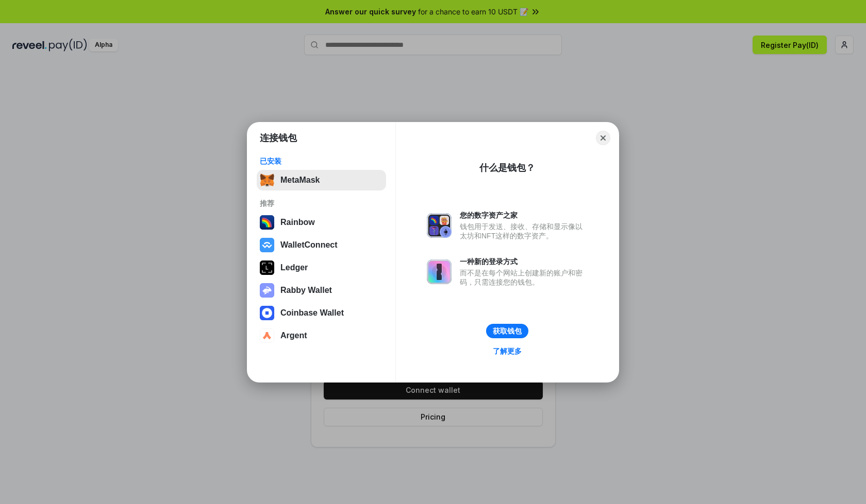 The width and height of the screenshot is (866, 504). I want to click on img: svg+xml,%3Csvg%20width%3D%22120%22%20height%3D%22120%22%20viewBox%3D%220%200%20120%20120%22%20fil..., so click(267, 222).